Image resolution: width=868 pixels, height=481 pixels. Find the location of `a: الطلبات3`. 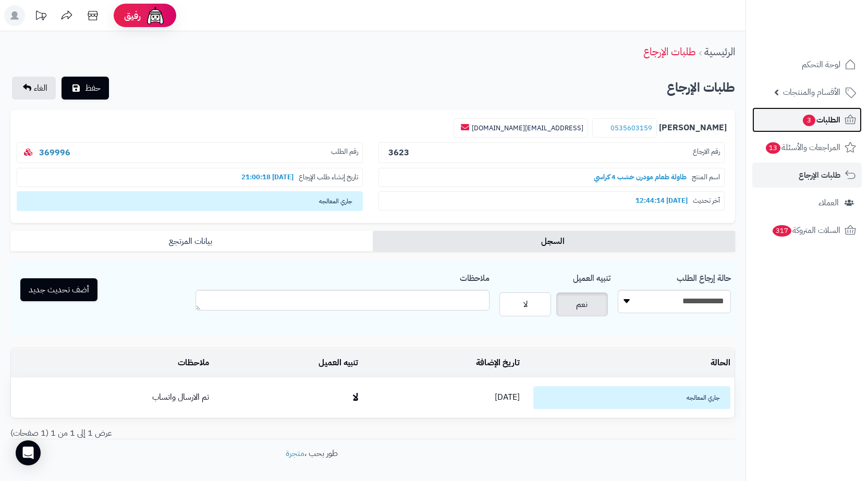

a: الطلبات3 is located at coordinates (807, 120).